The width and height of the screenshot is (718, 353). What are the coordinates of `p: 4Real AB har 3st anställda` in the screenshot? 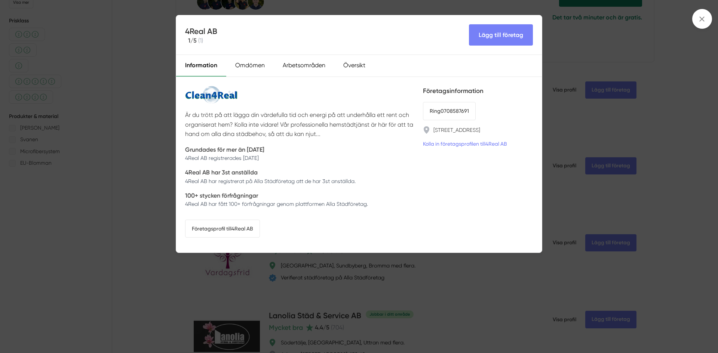 It's located at (270, 172).